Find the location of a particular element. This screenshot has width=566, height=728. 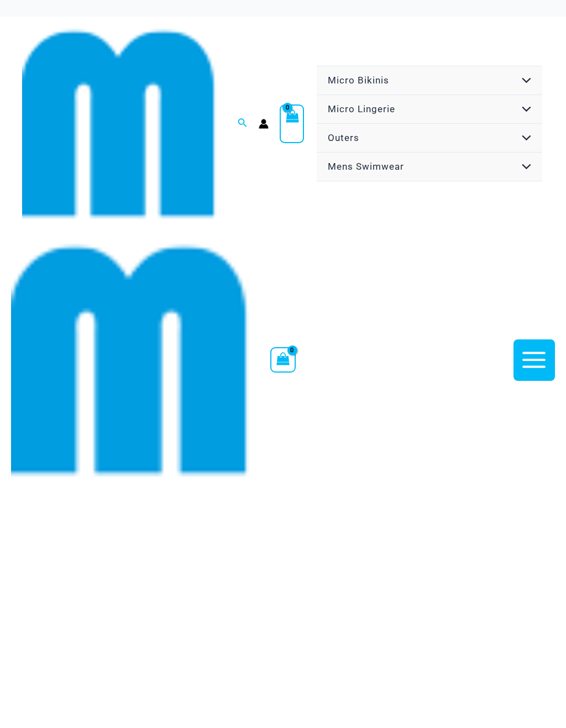

a: Mens SwimwearMenu ToggleMenu Toggle is located at coordinates (429, 167).